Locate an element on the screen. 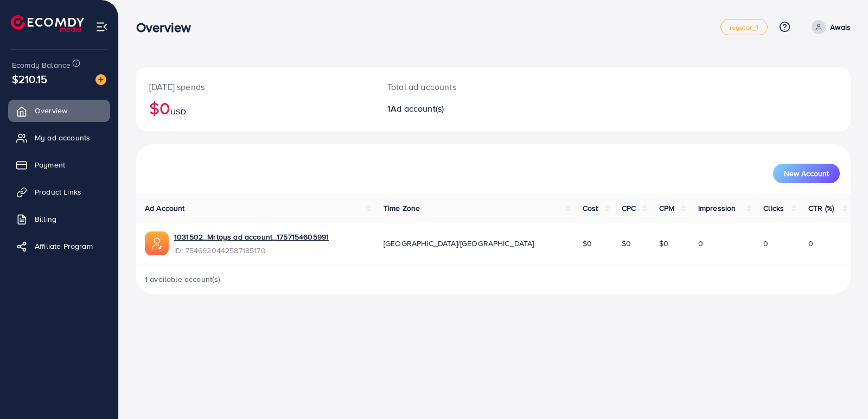 The width and height of the screenshot is (868, 419). img: menu is located at coordinates (102, 27).